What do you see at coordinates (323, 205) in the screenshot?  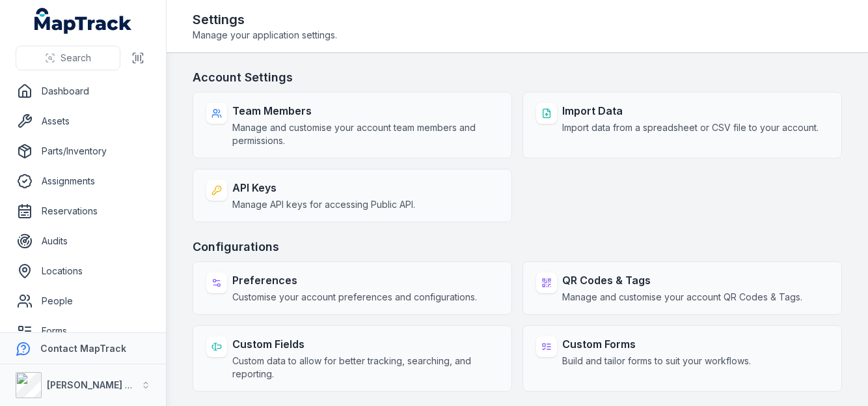 I see `span: Manage API keys for accessing Public API.` at bounding box center [323, 205].